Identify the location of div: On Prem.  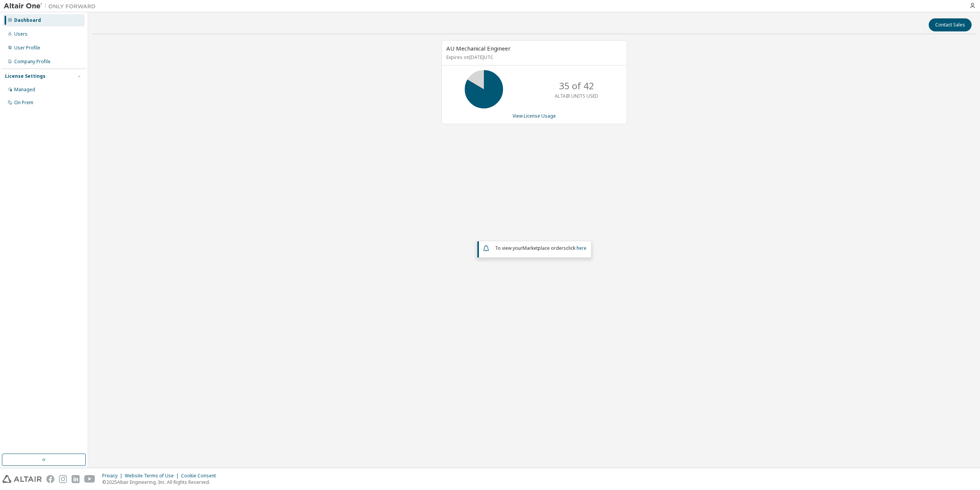
(24, 103).